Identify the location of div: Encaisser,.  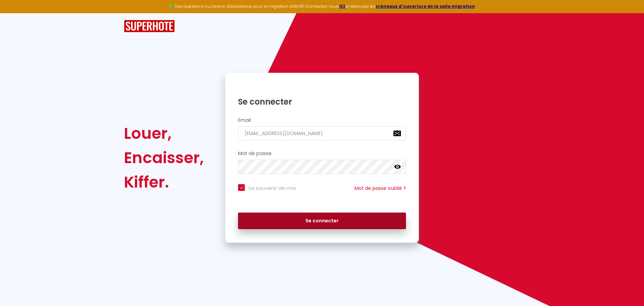
(164, 157).